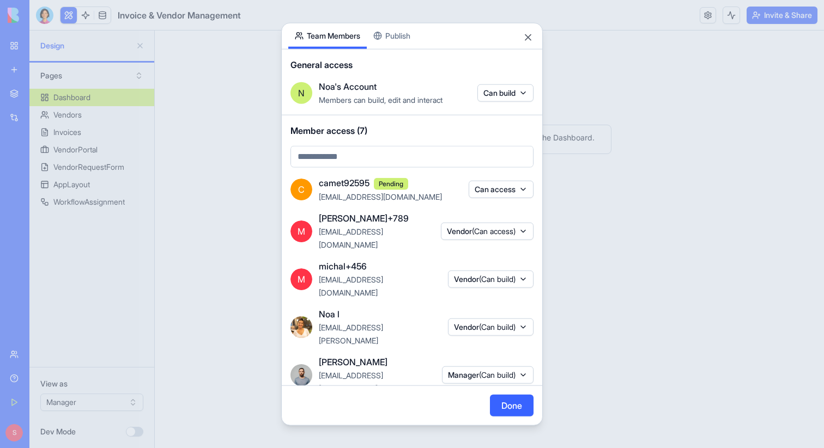 This screenshot has height=448, width=824. Describe the element at coordinates (329, 314) in the screenshot. I see `span: Noa l` at that location.